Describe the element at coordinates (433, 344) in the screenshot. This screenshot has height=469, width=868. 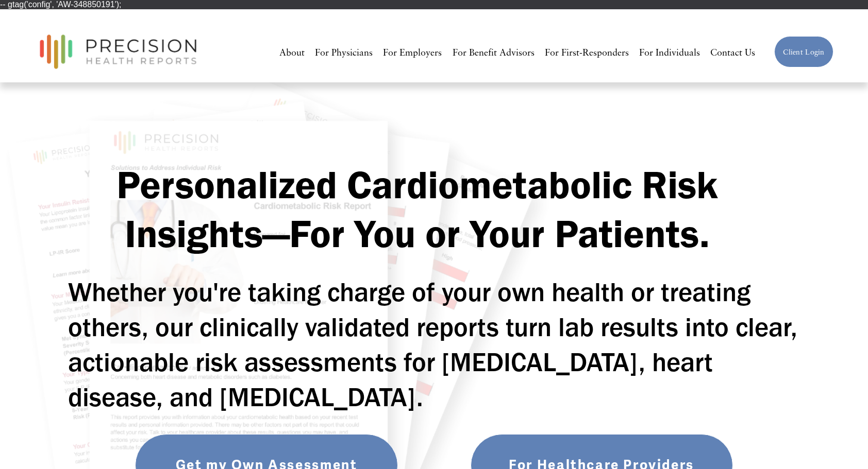
I see `h2: Whether you're taking charge of your own health or treating others, our clinically validated repo...` at that location.